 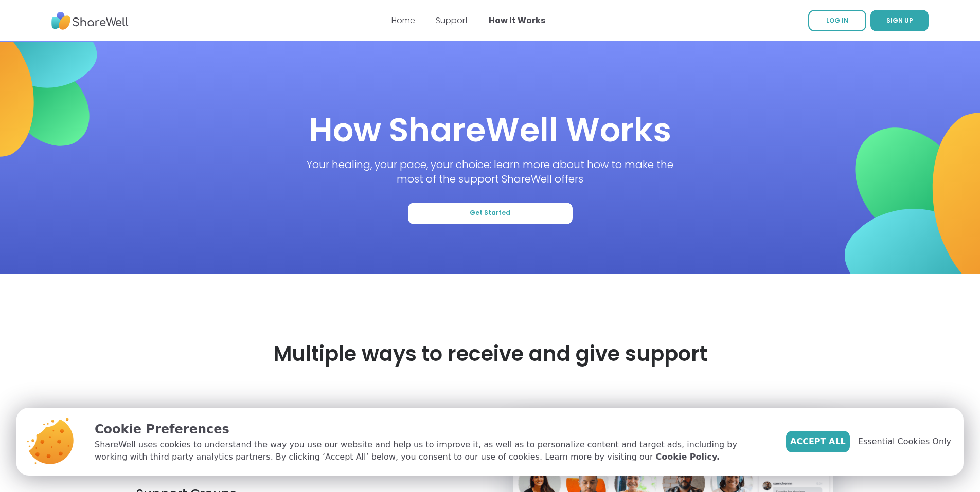 I want to click on p: Your healing, your pace, your choice: learn more about how to make the most of the support ShareW..., so click(x=490, y=172).